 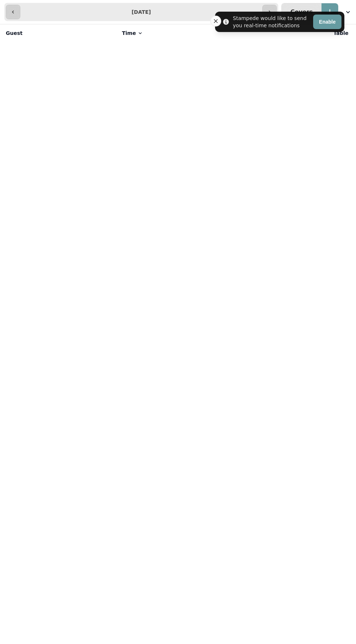 I want to click on button: Enable, so click(x=327, y=22).